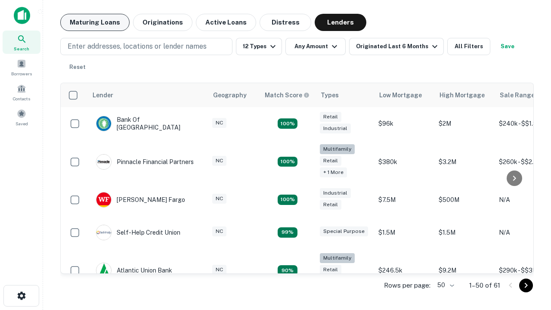 Image resolution: width=551 pixels, height=310 pixels. What do you see at coordinates (95, 22) in the screenshot?
I see `button: Maturing Loans` at bounding box center [95, 22].